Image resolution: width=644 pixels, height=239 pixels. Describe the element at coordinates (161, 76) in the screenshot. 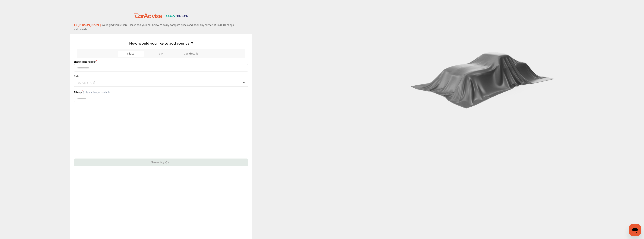

I see `label: State` at that location.